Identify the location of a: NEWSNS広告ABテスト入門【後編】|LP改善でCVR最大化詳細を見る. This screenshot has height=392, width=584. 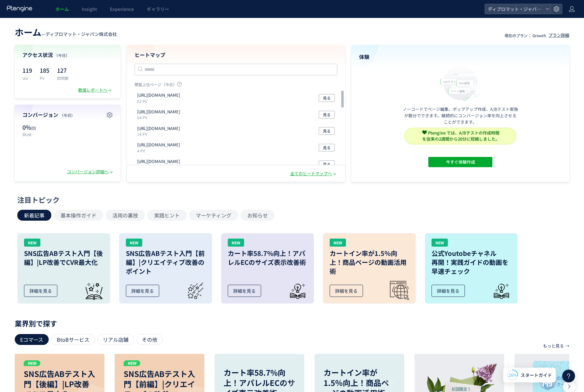
(64, 269).